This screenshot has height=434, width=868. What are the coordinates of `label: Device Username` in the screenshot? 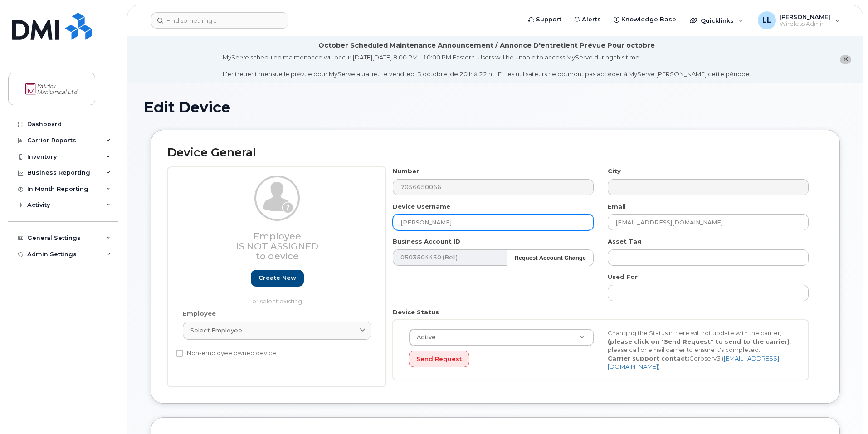 It's located at (422, 206).